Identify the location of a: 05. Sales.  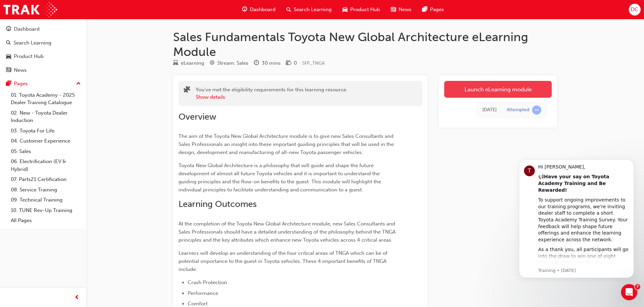
(46, 152).